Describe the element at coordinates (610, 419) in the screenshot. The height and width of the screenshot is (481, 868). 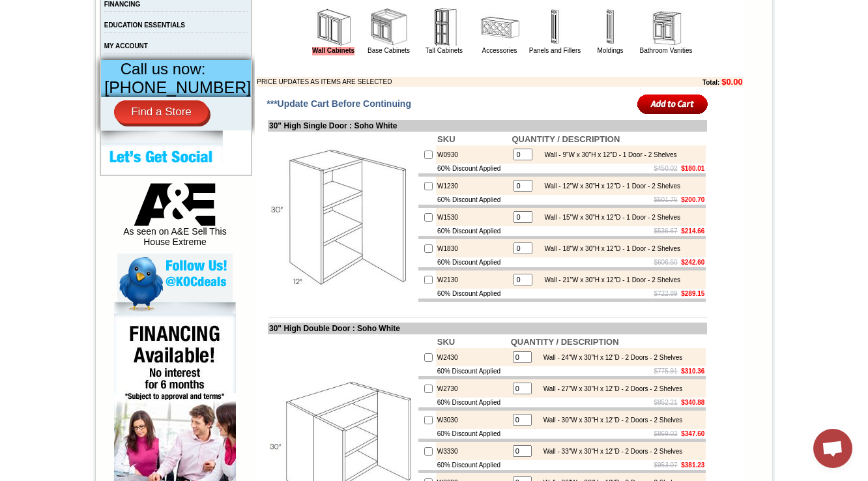
I see `div: Wall - 30"W x 30"H x 12"D - 2 Doors - 2 Shelves` at that location.